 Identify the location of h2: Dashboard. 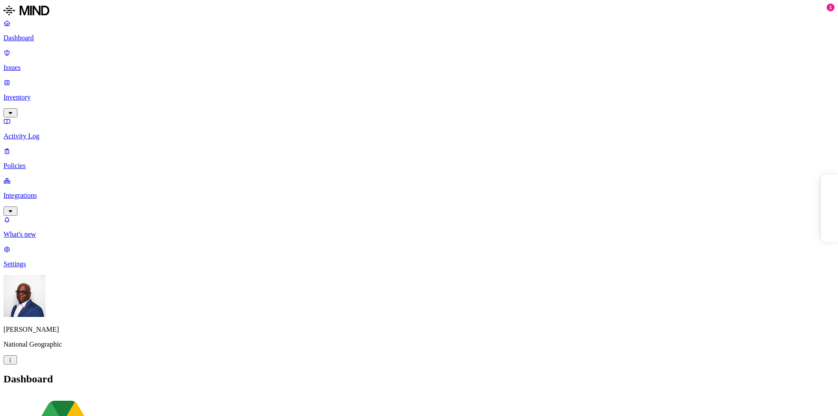
(419, 379).